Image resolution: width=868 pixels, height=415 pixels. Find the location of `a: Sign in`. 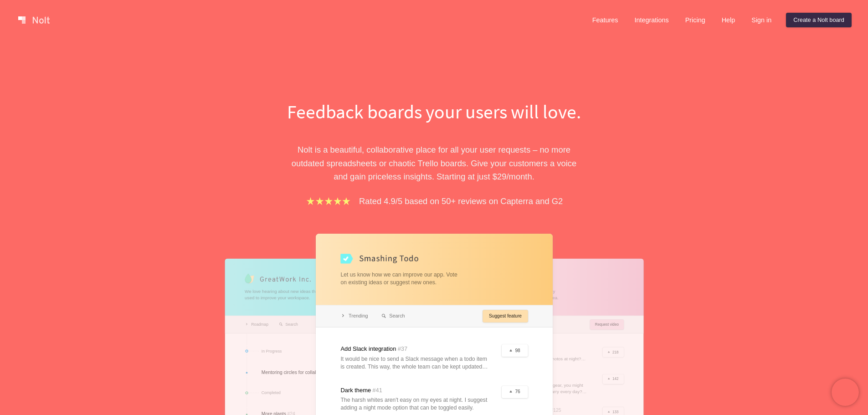

a: Sign in is located at coordinates (761, 20).